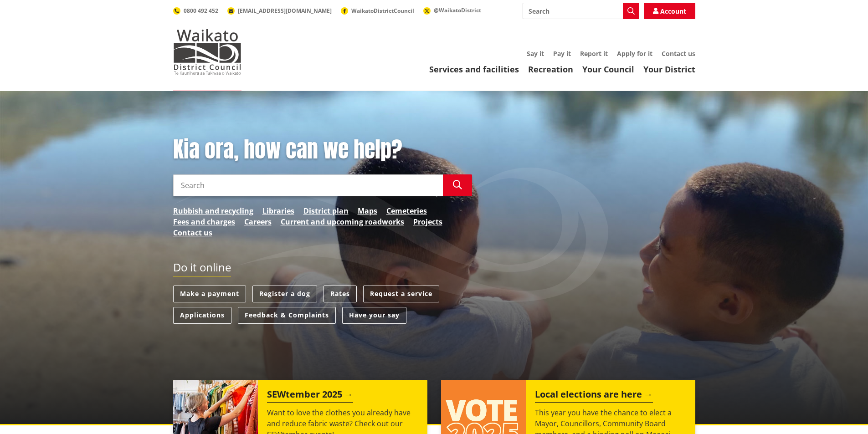  Describe the element at coordinates (213, 211) in the screenshot. I see `a: Rubbish and recycling` at that location.